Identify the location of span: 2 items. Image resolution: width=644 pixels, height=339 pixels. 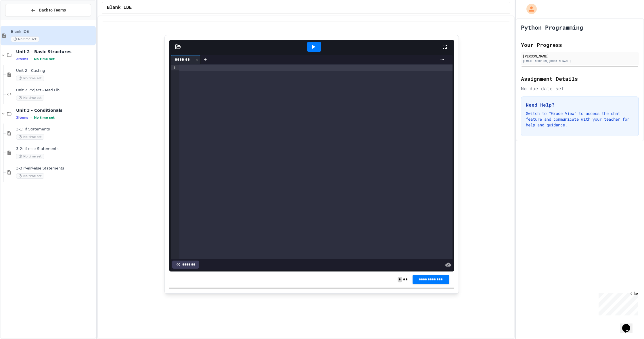
(22, 59).